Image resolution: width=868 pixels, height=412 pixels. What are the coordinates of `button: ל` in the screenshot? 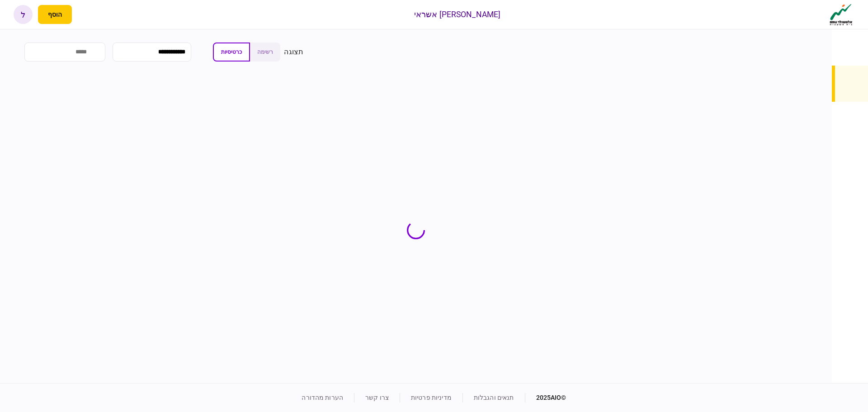 It's located at (23, 14).